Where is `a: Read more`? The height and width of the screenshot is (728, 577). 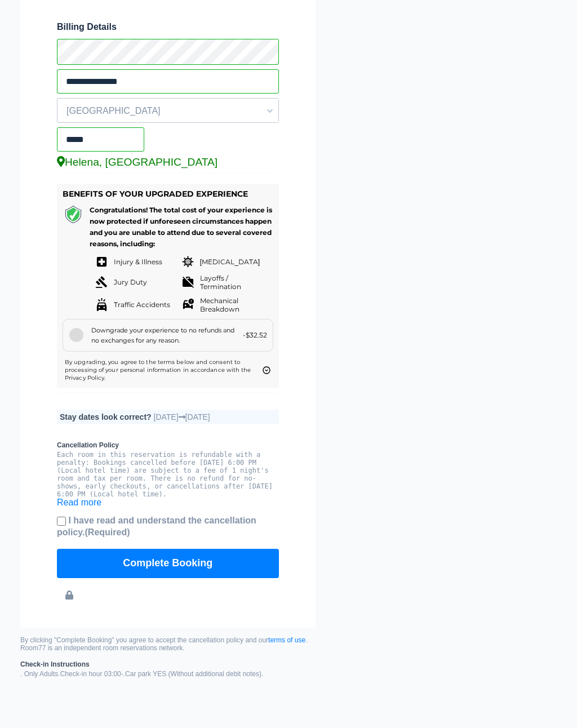 a: Read more is located at coordinates (79, 502).